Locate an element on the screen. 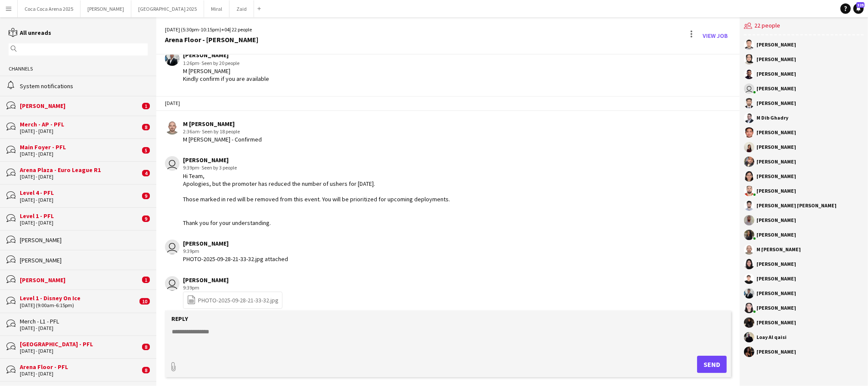  label: Reply is located at coordinates (180, 319).